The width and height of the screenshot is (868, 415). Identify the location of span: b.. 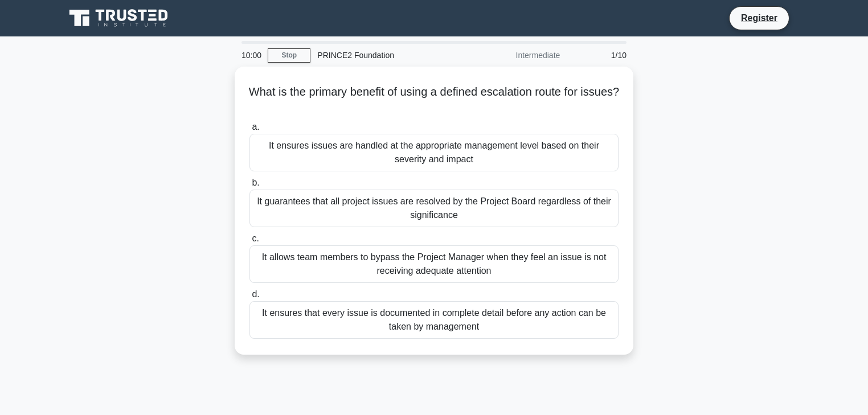
(255, 182).